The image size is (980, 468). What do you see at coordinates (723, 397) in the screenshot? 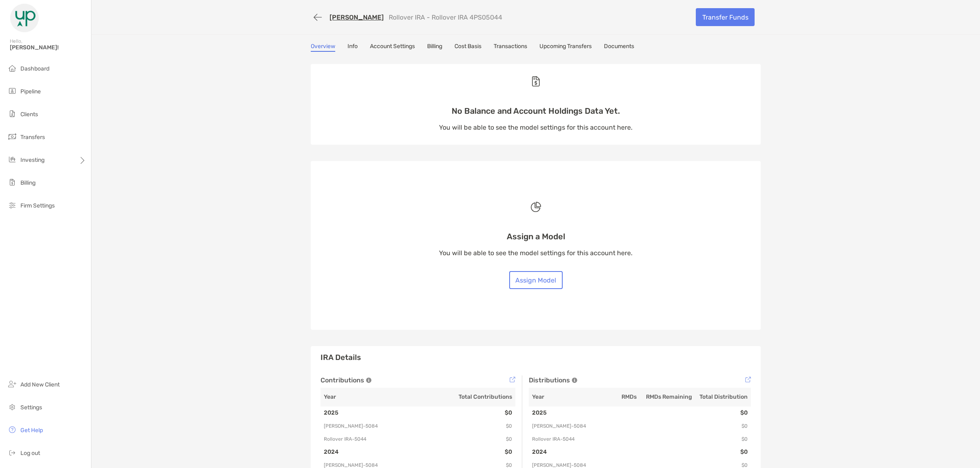
I see `th: Total Distribution` at bounding box center [723, 397].